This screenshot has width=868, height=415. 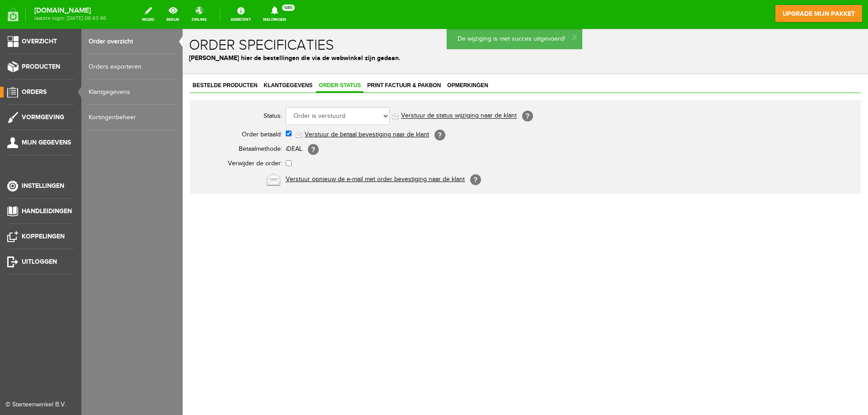 I want to click on a: bekijk, so click(x=173, y=14).